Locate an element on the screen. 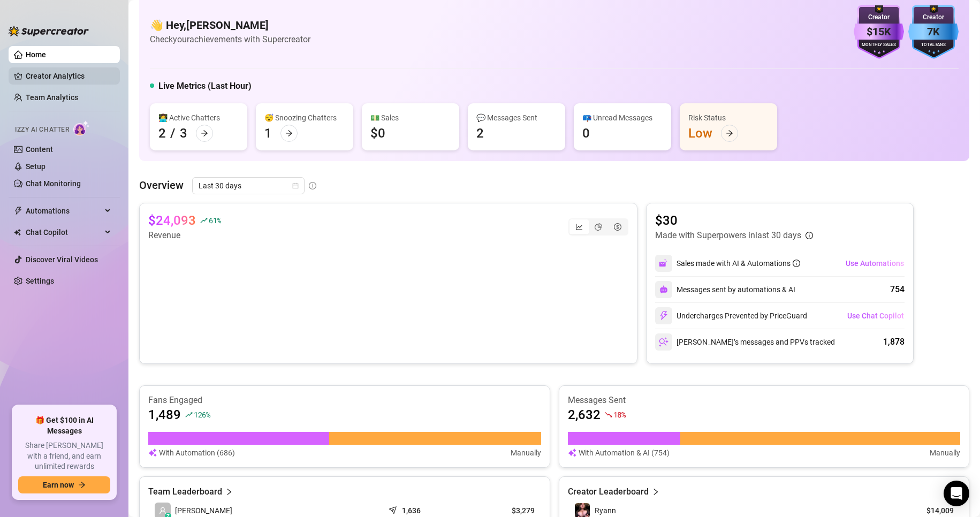  article: 1,489 is located at coordinates (165, 415).